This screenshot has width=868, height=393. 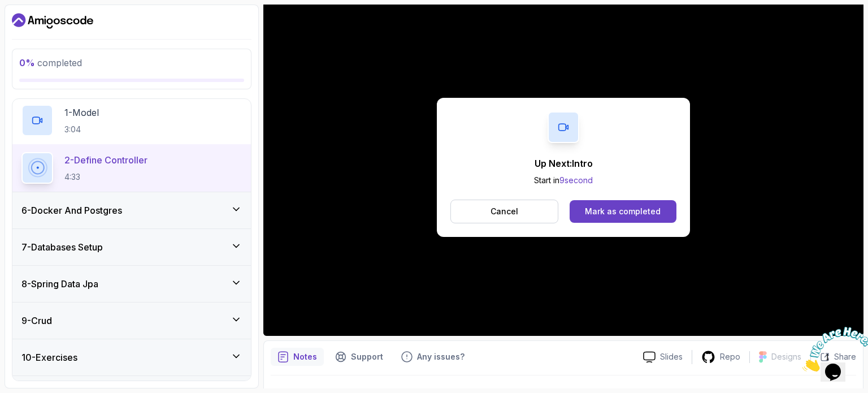 I want to click on p: Support, so click(x=367, y=357).